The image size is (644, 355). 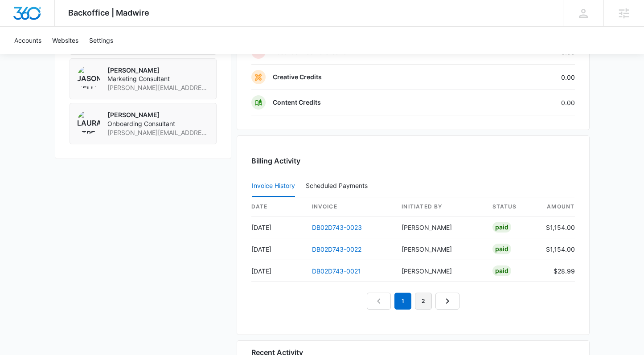 I want to click on p: Creative Credits, so click(x=297, y=77).